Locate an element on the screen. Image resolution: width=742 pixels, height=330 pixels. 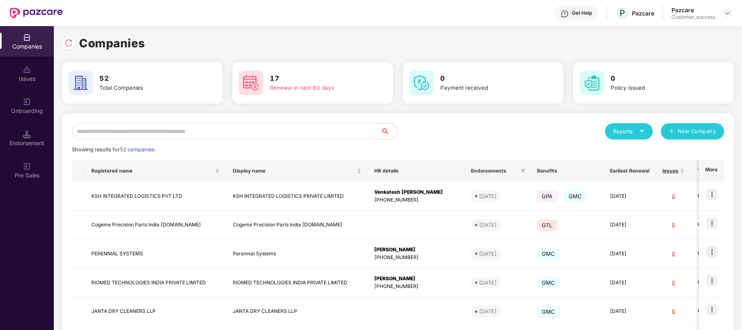
span: Issues is located at coordinates (670, 171).